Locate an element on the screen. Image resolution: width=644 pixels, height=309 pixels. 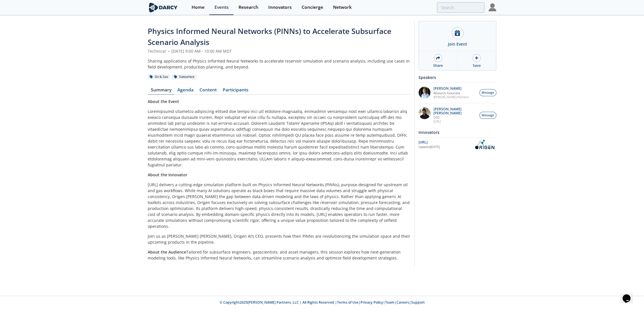
strong: About the Event is located at coordinates (163, 101).